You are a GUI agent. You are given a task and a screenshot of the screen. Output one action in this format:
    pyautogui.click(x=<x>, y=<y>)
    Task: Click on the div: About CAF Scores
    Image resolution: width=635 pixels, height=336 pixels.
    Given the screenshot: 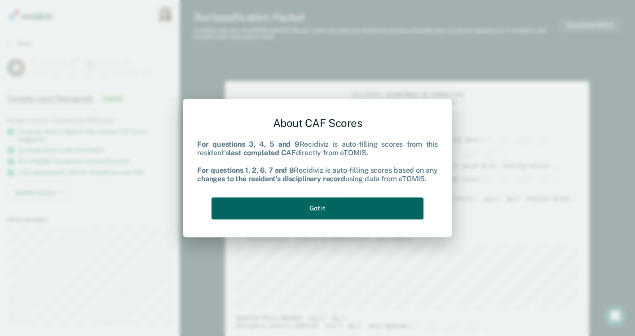 What is the action you would take?
    pyautogui.click(x=317, y=123)
    